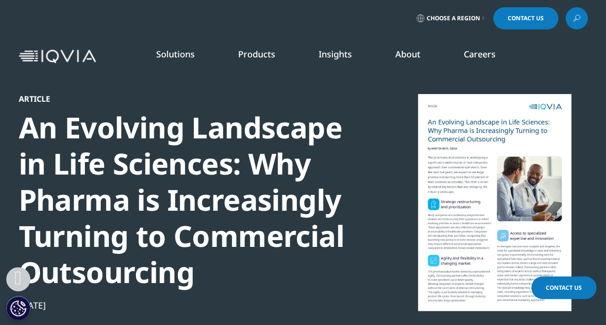 This screenshot has height=325, width=606. Describe the element at coordinates (57, 56) in the screenshot. I see `img: IQVIA Healthcare Information Technology and Pharma Clinical Research Company` at that location.